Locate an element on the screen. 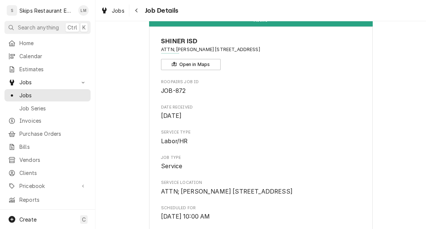 This screenshot has height=229, width=426. a: Job Series is located at coordinates (47, 108).